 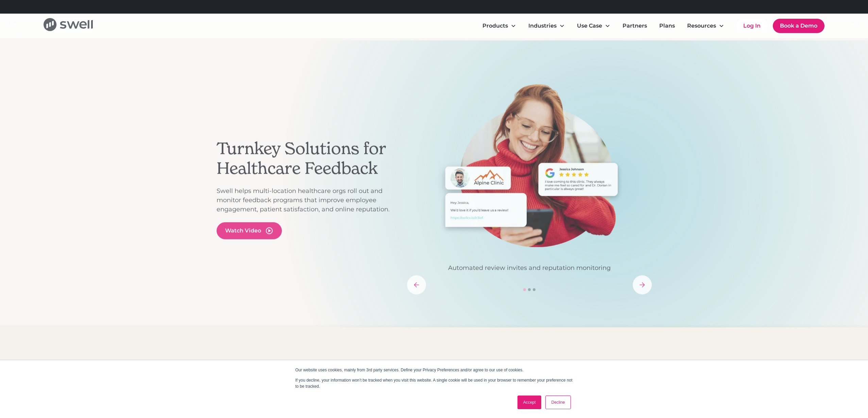 I want to click on a: Partners, so click(x=635, y=26).